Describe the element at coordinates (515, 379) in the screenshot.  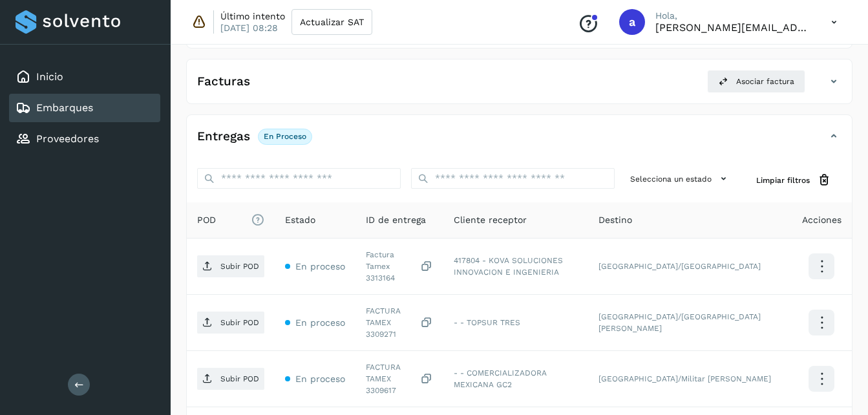
I see `td: - - COMERCIALIZADORA MEXICANA GC2` at that location.